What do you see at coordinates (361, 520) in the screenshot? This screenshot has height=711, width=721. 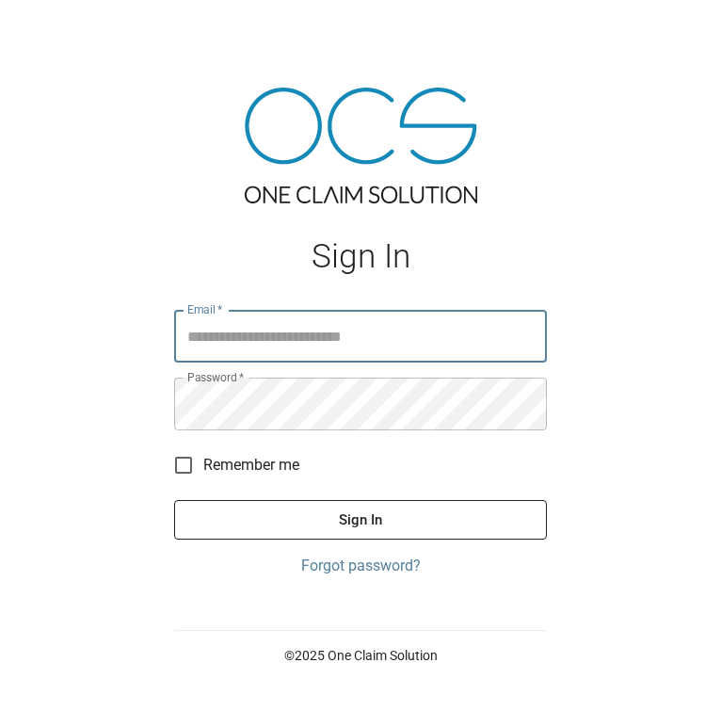 I see `button: Sign In` at bounding box center [361, 520].